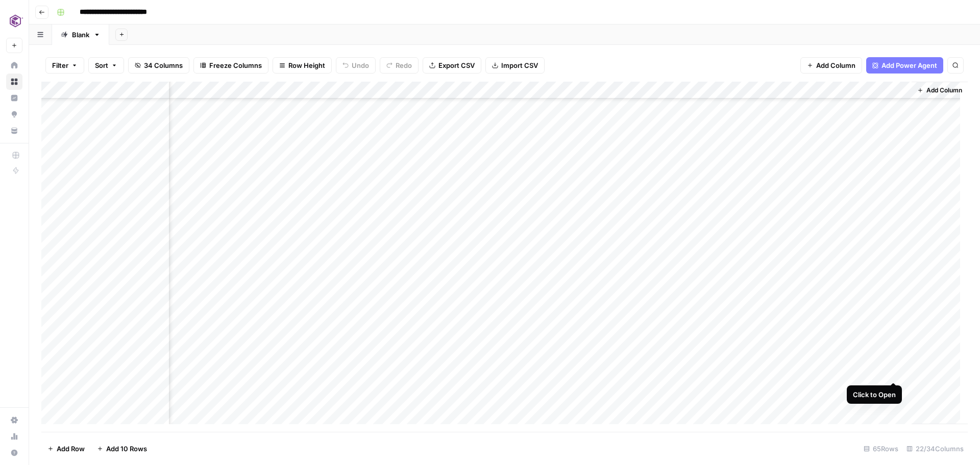 This screenshot has height=465, width=980. What do you see at coordinates (360, 65) in the screenshot?
I see `span: Undo` at bounding box center [360, 65].